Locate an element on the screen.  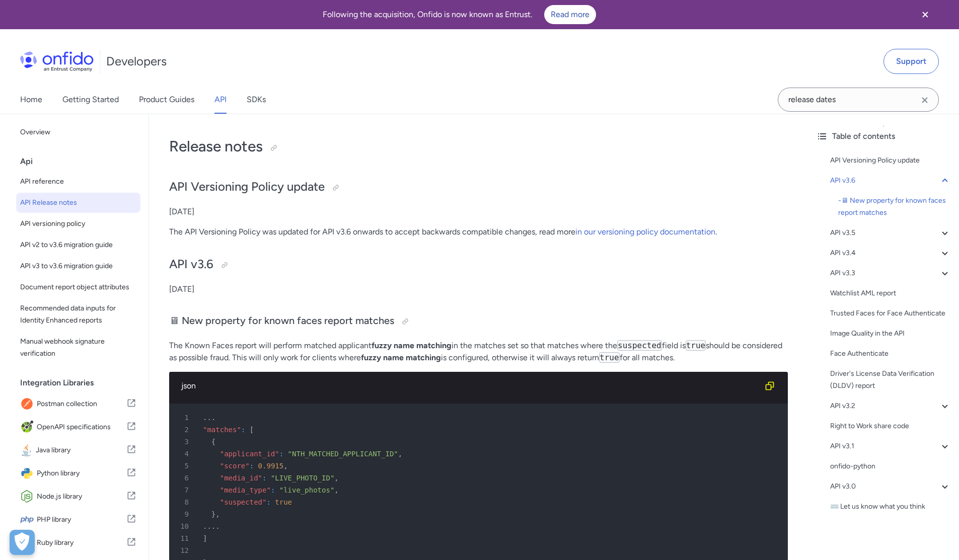
div: API v3.2 is located at coordinates (891, 406).